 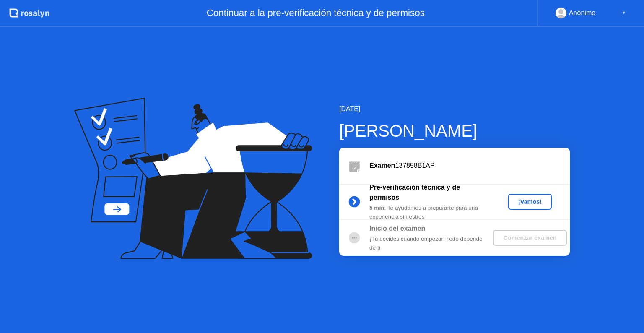 I want to click on div: Anónimo, so click(x=582, y=13).